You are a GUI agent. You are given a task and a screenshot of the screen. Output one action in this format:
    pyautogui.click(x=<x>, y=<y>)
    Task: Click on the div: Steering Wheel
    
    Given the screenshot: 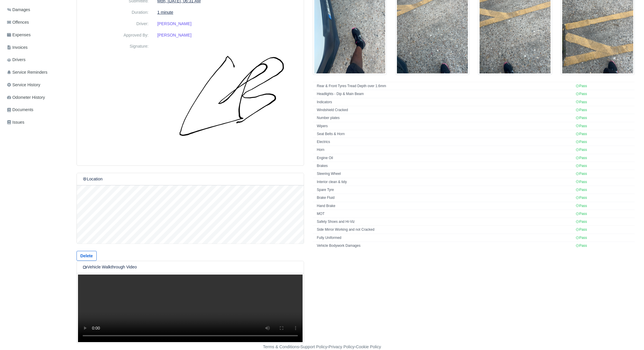 What is the action you would take?
    pyautogui.click(x=445, y=174)
    